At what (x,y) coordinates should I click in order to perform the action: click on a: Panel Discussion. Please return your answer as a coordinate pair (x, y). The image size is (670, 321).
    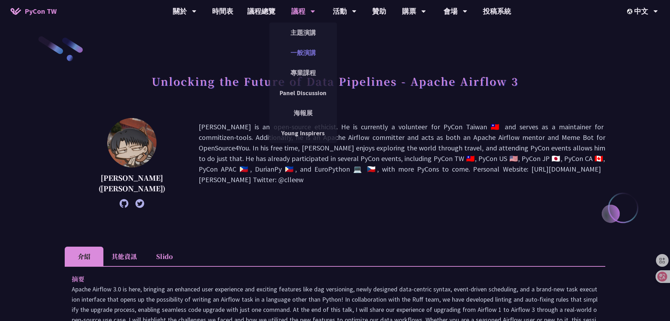
    Looking at the image, I should click on (303, 93).